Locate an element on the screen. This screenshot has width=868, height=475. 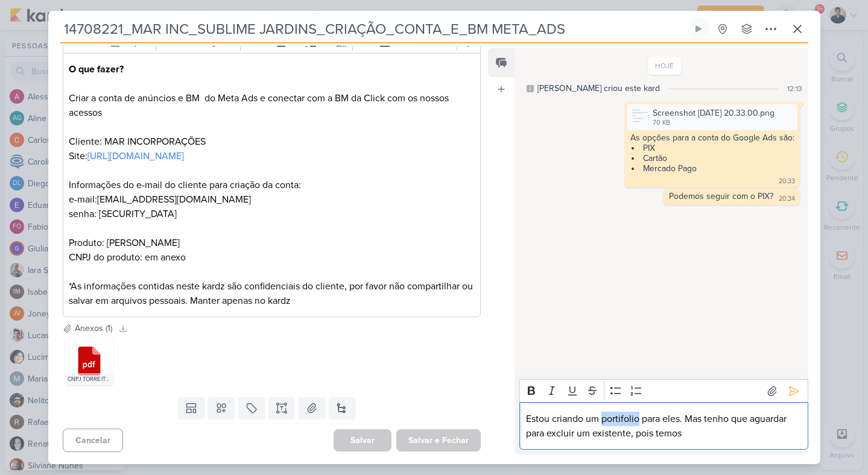
strong: O que fazer? is located at coordinates (96, 69).